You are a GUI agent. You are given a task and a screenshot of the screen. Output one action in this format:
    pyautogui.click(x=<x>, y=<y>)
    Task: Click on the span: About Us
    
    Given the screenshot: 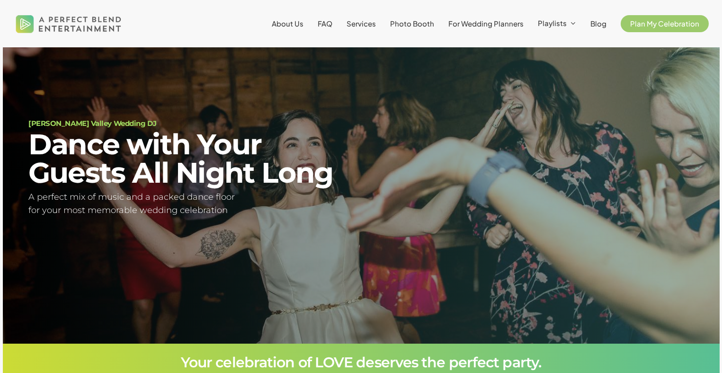 What is the action you would take?
    pyautogui.click(x=287, y=23)
    